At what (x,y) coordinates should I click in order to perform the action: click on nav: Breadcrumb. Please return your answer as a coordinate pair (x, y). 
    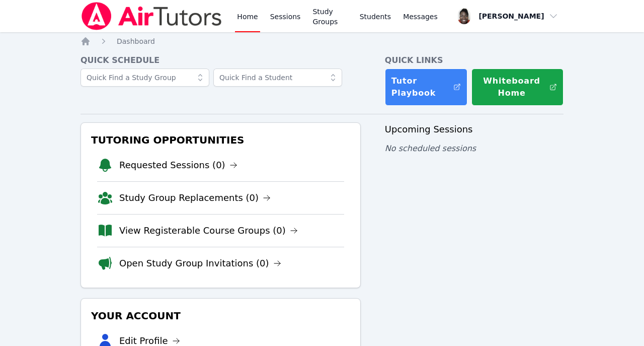
    Looking at the image, I should click on (322, 41).